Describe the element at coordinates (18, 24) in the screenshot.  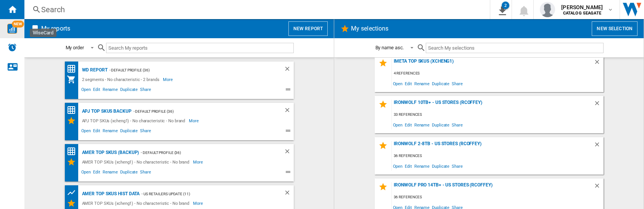
I see `span: NEW` at that location.